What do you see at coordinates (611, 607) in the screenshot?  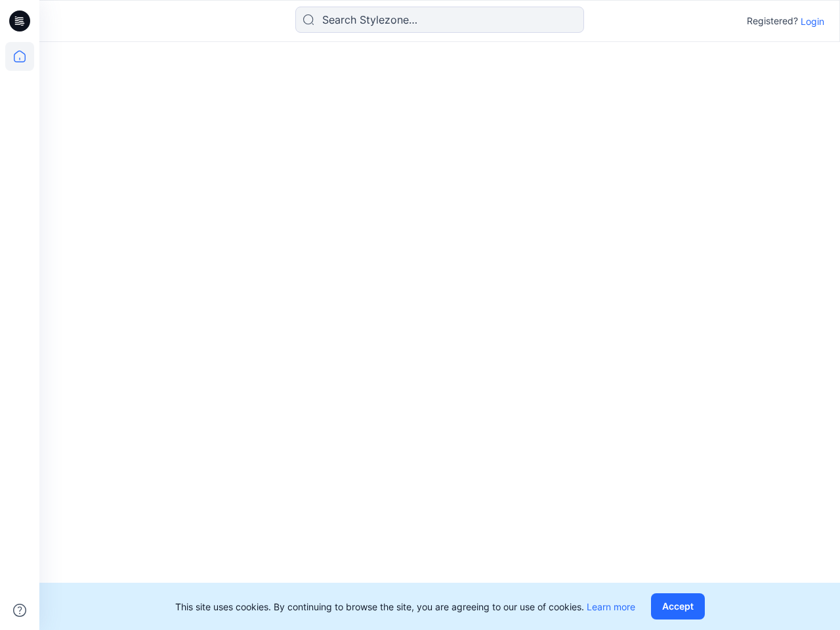 I see `a: Learn more` at bounding box center [611, 607].